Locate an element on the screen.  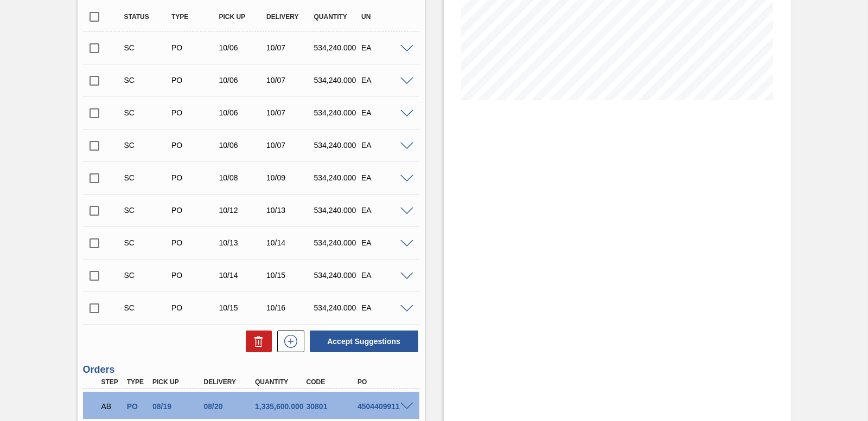
div: New suggestion is located at coordinates (288, 341).